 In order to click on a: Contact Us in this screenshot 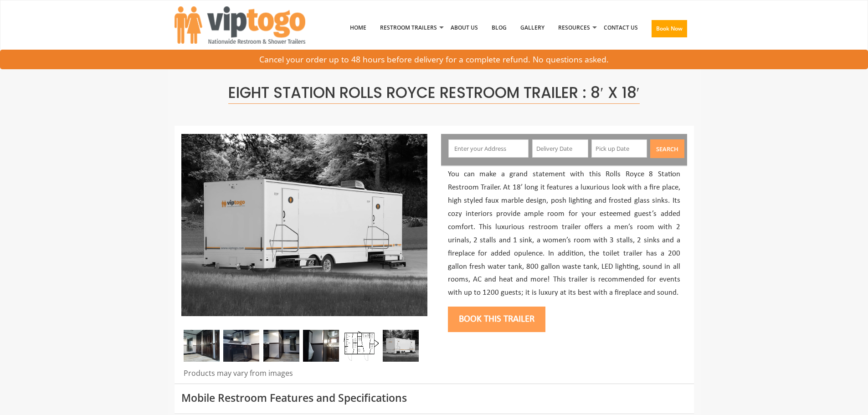, I will do `click(620, 28)`.